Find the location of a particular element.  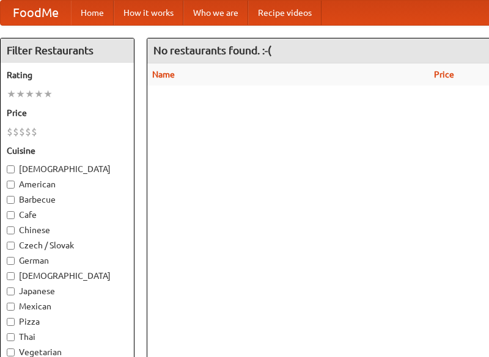

label: Chinese is located at coordinates (67, 230).